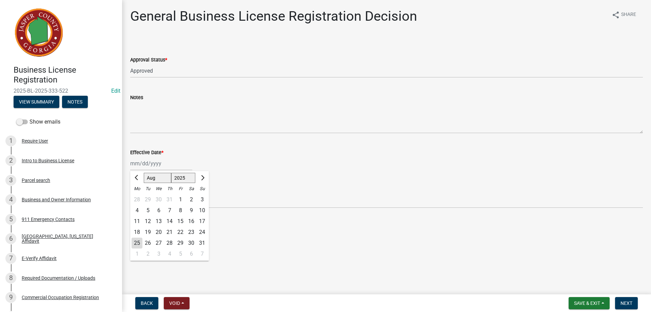 Image resolution: width=651 pixels, height=312 pixels. Describe the element at coordinates (116, 91) in the screenshot. I see `wm-modal-confirm: Edit Application Number` at that location.